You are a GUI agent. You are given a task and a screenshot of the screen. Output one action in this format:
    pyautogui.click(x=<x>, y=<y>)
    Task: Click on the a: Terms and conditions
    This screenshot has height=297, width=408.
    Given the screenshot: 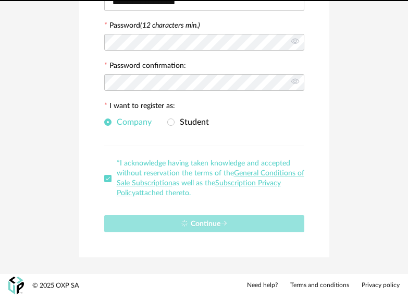 What is the action you would take?
    pyautogui.click(x=320, y=285)
    